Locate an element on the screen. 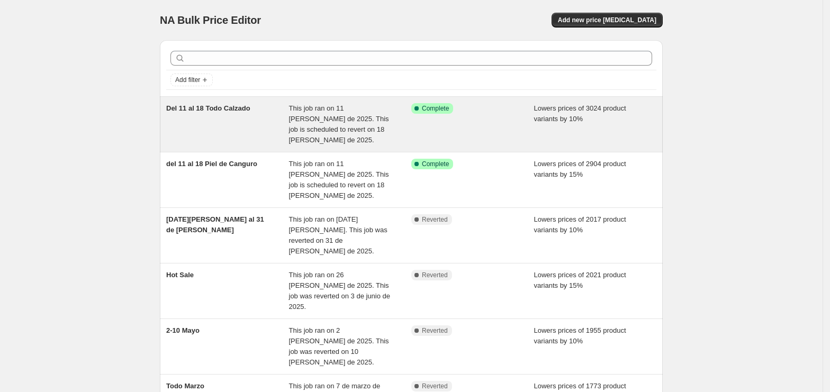 The width and height of the screenshot is (830, 392). span: del 11 al 18 Piel de Canguro is located at coordinates (212, 164).